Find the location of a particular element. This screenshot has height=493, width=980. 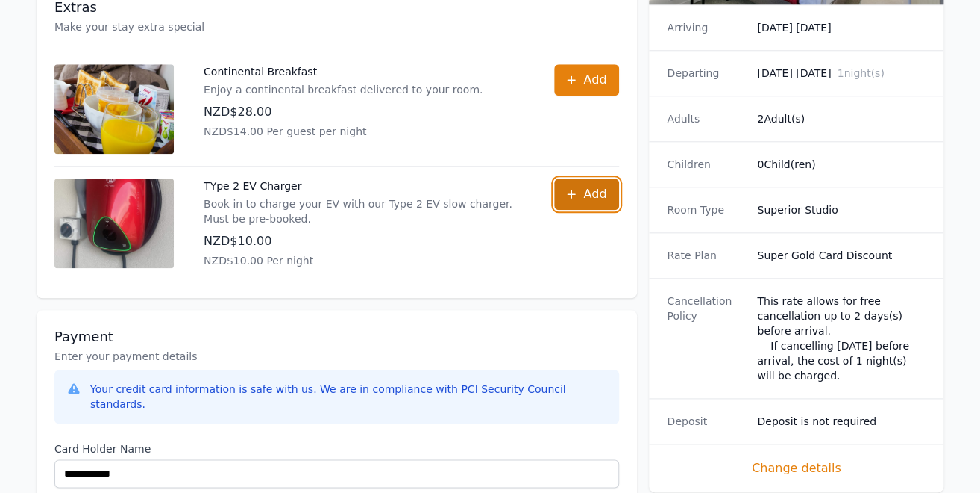

h3: Payment is located at coordinates (336, 336).